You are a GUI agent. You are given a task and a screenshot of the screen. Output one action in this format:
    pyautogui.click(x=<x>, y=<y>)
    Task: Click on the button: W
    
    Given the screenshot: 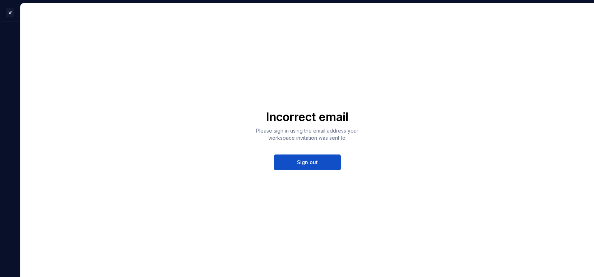 What is the action you would take?
    pyautogui.click(x=10, y=12)
    